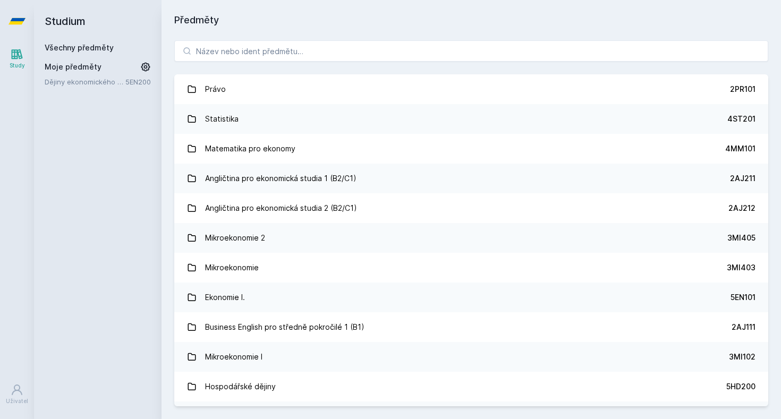 The image size is (781, 419). I want to click on div: 2AJ111, so click(743, 327).